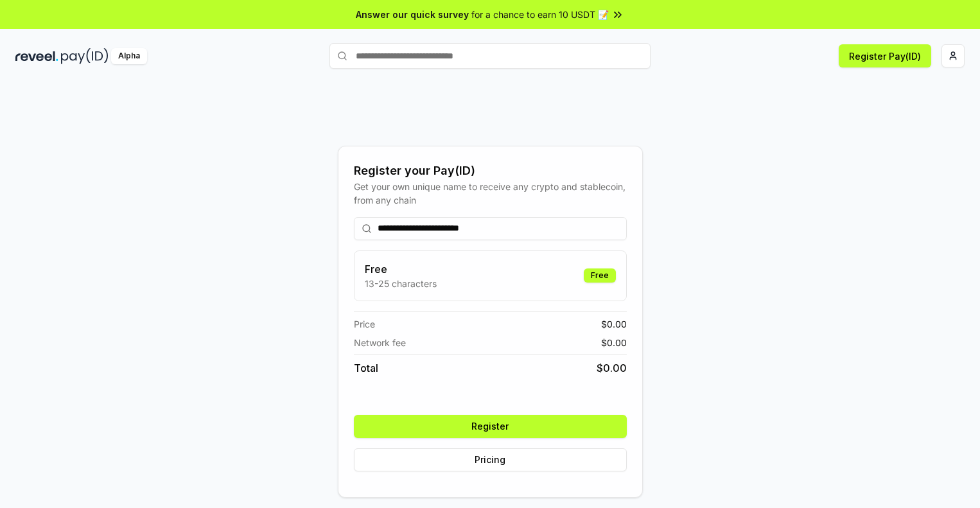  Describe the element at coordinates (490, 426) in the screenshot. I see `button: Register` at that location.